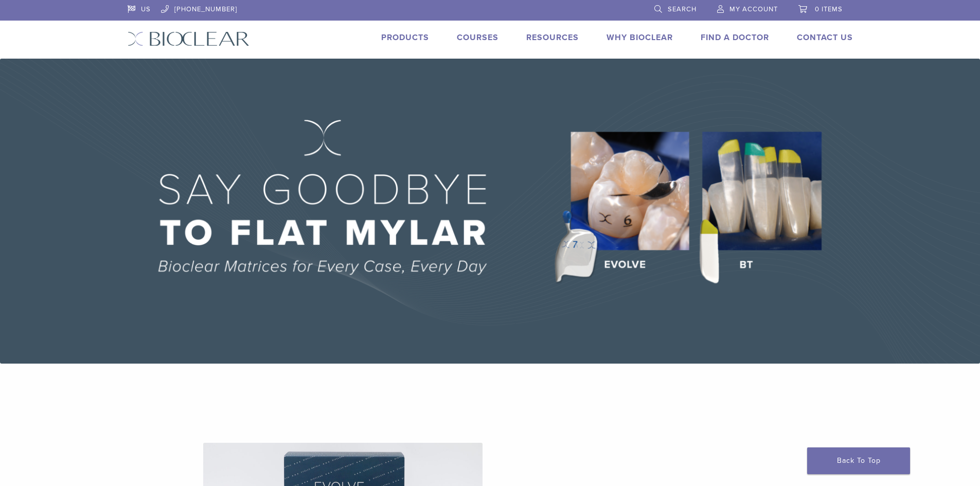  What do you see at coordinates (825, 38) in the screenshot?
I see `a: Contact Us` at bounding box center [825, 38].